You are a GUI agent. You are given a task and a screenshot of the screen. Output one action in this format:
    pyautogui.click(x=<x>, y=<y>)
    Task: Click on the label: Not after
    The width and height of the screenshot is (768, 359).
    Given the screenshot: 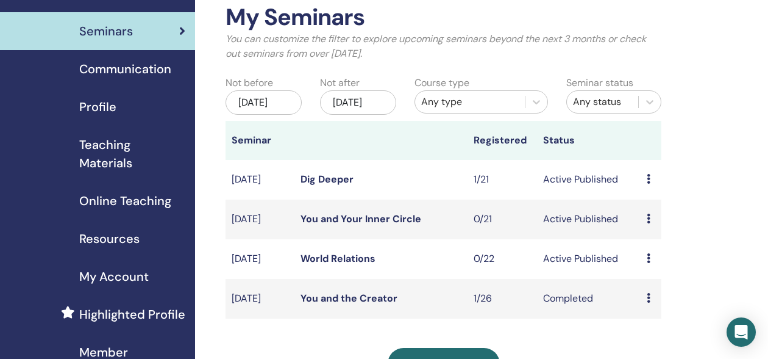 What is the action you would take?
    pyautogui.click(x=340, y=83)
    